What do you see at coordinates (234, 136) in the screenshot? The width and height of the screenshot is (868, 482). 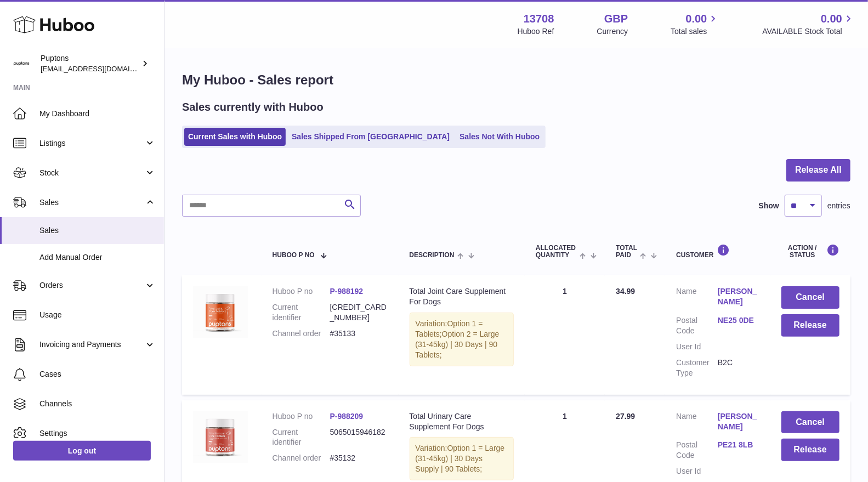 I see `a: Current Sales with Huboo` at bounding box center [234, 136].